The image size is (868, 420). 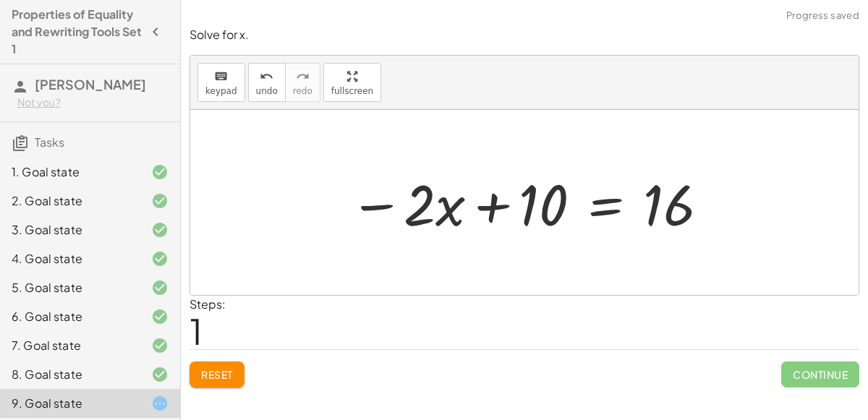 What do you see at coordinates (353, 83) in the screenshot?
I see `button: fullscreen` at bounding box center [353, 83].